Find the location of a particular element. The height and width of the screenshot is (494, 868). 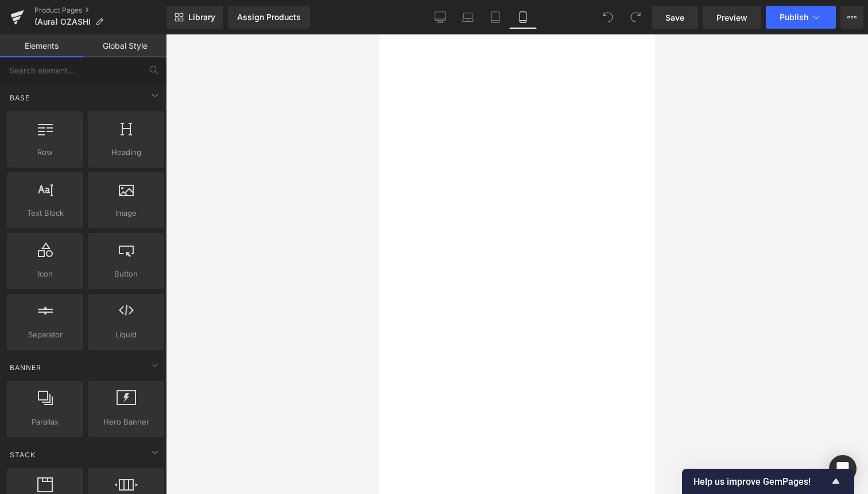

a: Mobile is located at coordinates (523, 18).